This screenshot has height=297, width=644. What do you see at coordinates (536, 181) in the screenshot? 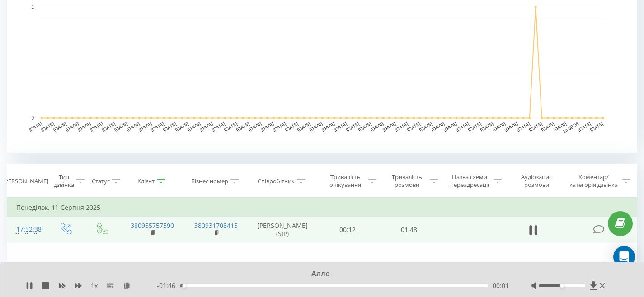
I see `div: Аудіозапис розмови` at bounding box center [536, 181].